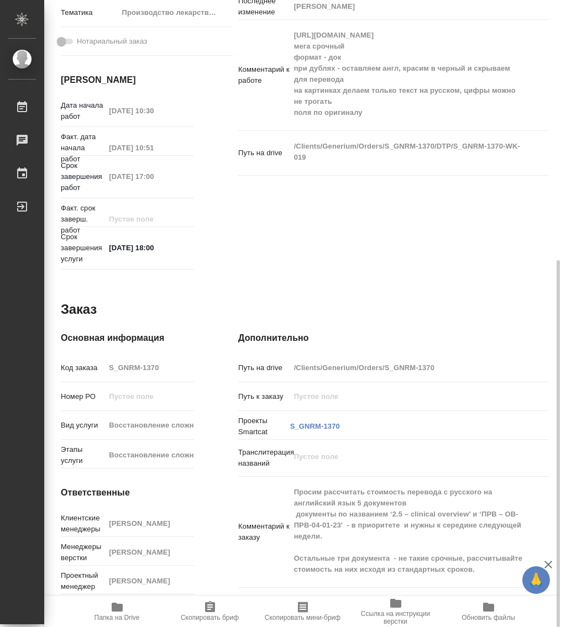 Image resolution: width=561 pixels, height=627 pixels. I want to click on h4: Ответственные, so click(127, 493).